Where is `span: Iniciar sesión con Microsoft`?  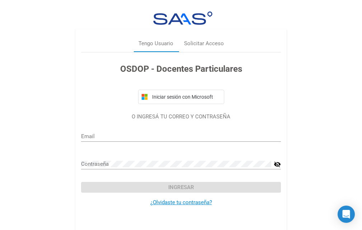
span: Iniciar sesión con Microsoft is located at coordinates (186, 97).